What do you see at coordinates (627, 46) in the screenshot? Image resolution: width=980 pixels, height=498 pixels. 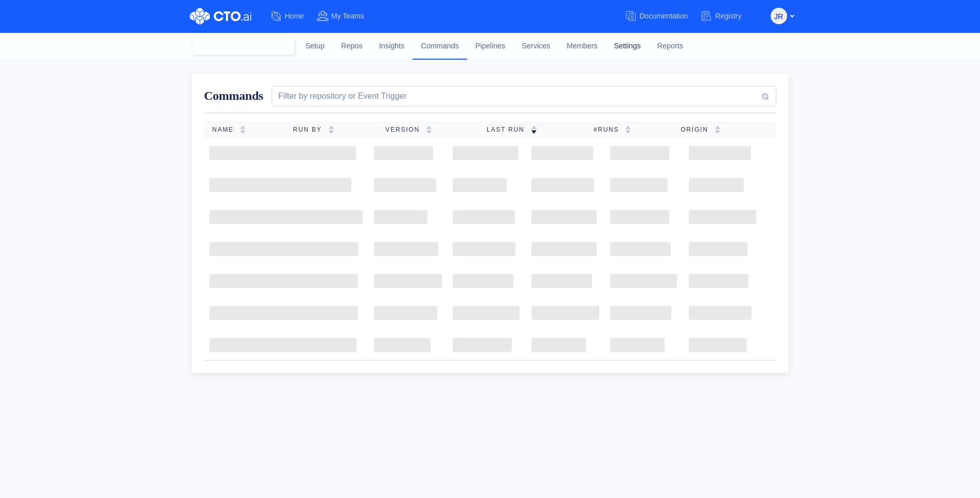 I see `a: Settings` at bounding box center [627, 46].